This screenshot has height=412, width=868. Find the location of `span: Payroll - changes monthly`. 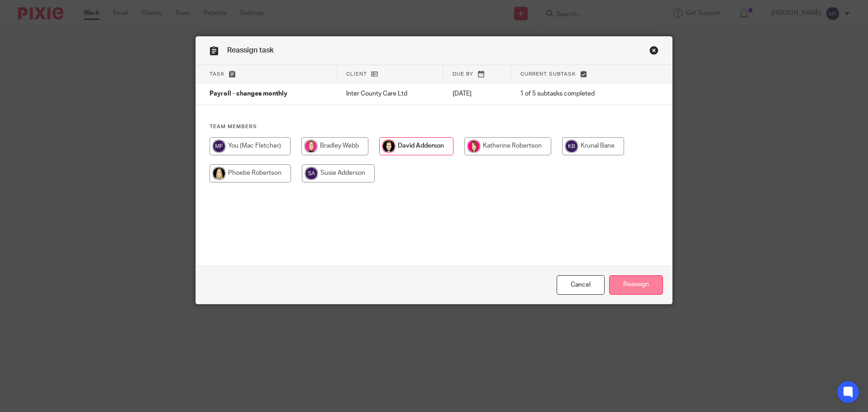

span: Payroll - changes monthly is located at coordinates (249, 94).